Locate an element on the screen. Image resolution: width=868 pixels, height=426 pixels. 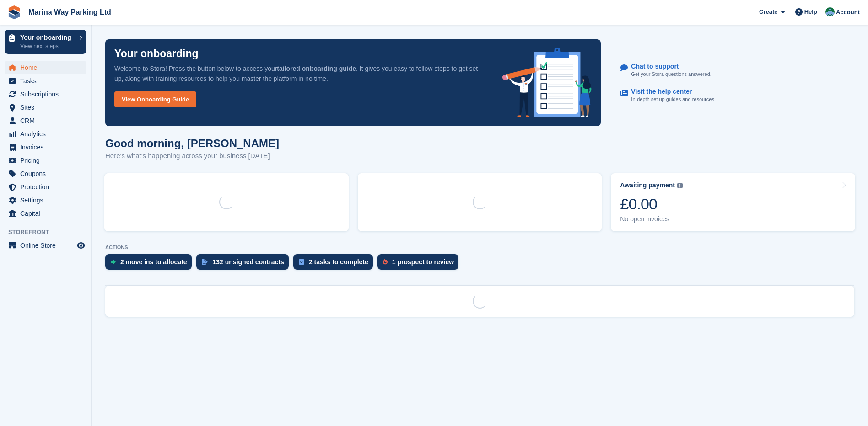
p: In-depth set up guides and resources. is located at coordinates (673, 99).